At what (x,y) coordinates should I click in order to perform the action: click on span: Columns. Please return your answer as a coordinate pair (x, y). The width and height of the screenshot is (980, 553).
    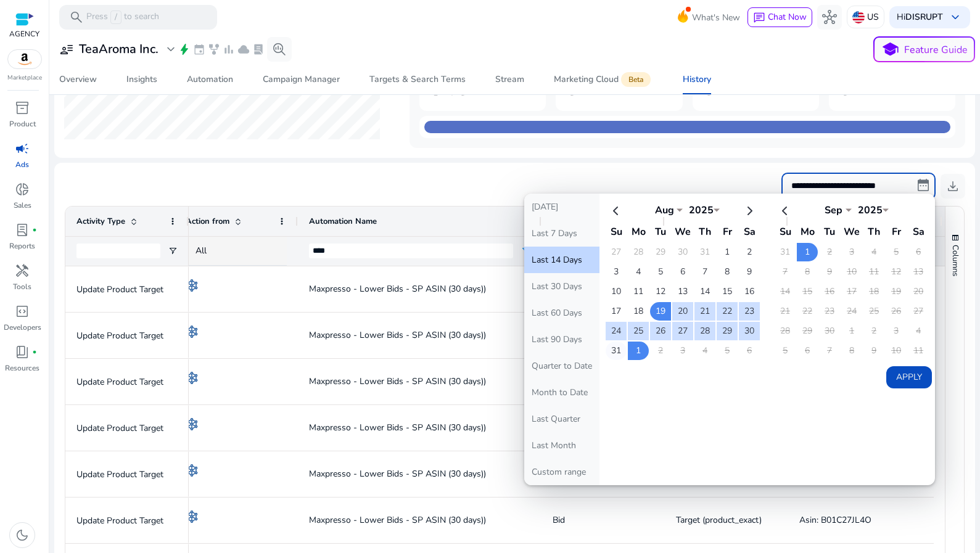
    Looking at the image, I should click on (955, 260).